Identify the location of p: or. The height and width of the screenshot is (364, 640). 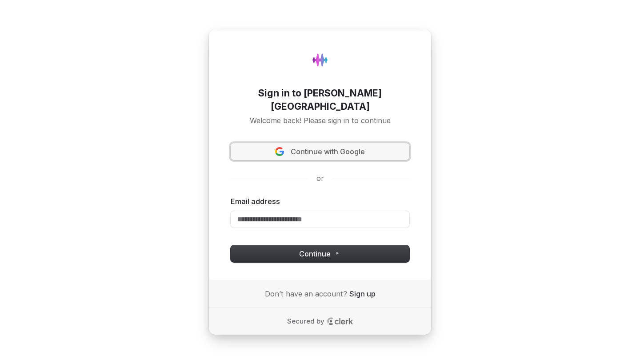
(320, 179).